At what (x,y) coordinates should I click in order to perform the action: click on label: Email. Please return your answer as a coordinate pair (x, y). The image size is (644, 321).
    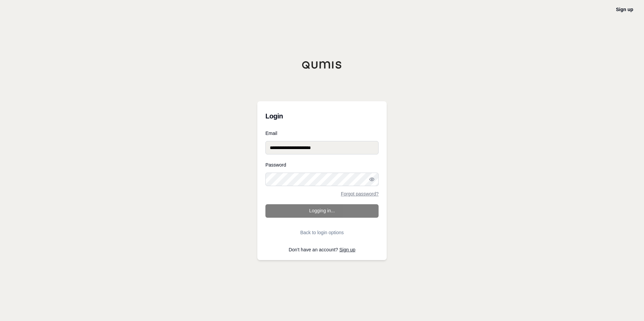
    Looking at the image, I should click on (322, 133).